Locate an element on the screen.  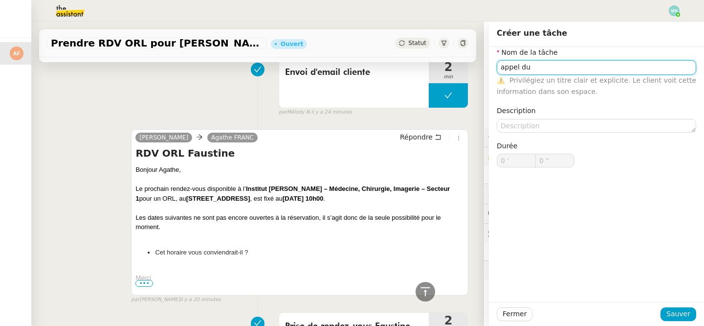
span: il y a 20 minutes is located at coordinates (201, 299).